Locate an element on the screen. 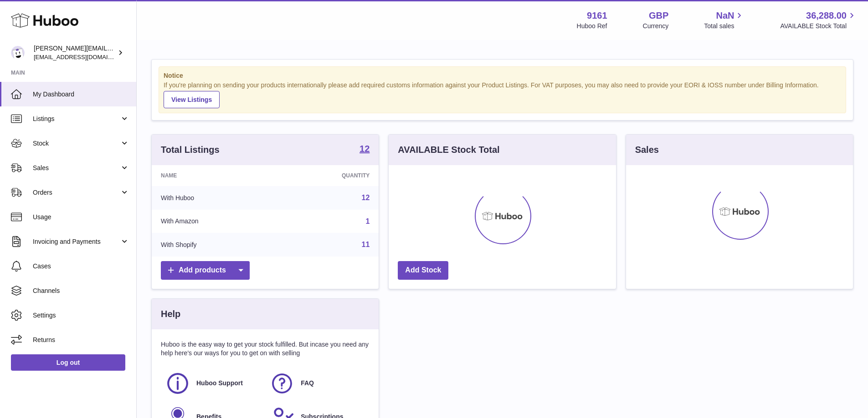 The width and height of the screenshot is (868, 418). strong: GBP is located at coordinates (658, 15).